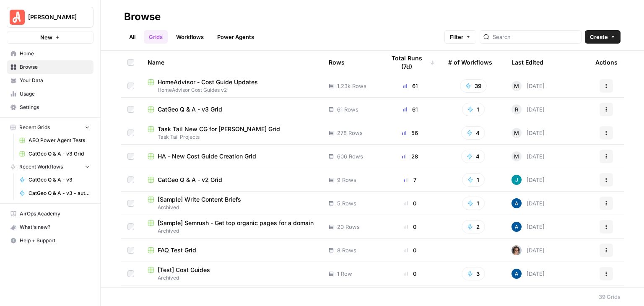  Describe the element at coordinates (337, 62) in the screenshot. I see `div: Rows` at that location.